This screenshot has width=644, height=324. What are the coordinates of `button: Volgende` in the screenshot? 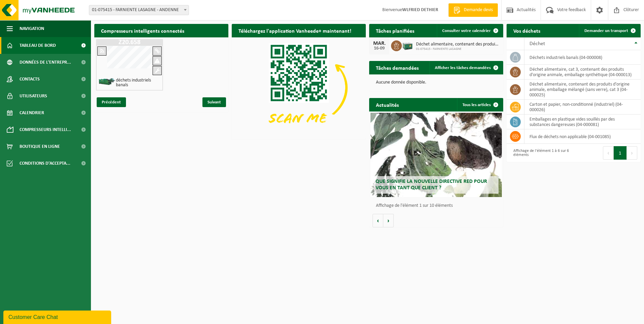 It's located at (388, 221).